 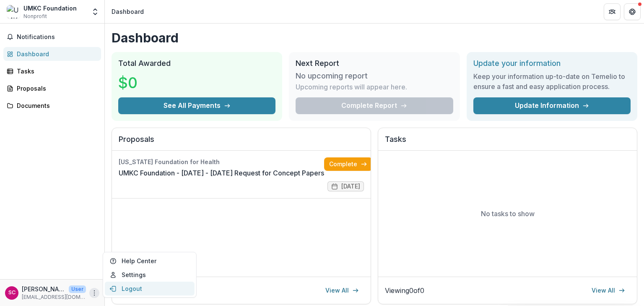 I want to click on h2: Tasks, so click(x=508, y=143).